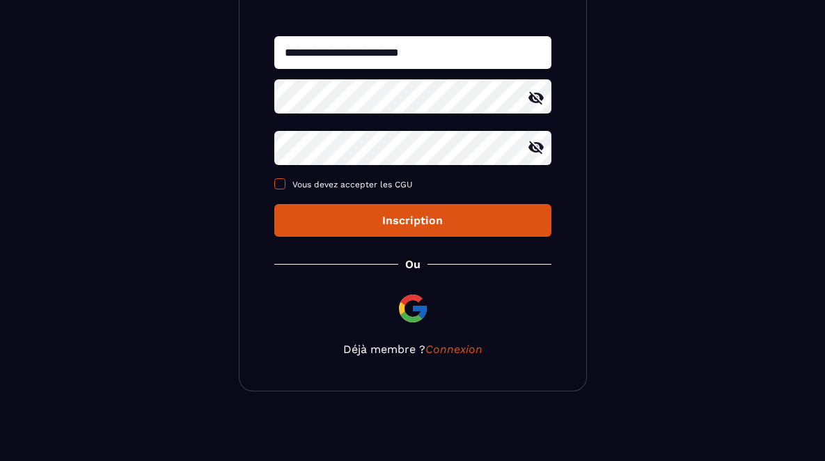 The height and width of the screenshot is (461, 825). Describe the element at coordinates (413, 220) in the screenshot. I see `div: Inscription` at that location.